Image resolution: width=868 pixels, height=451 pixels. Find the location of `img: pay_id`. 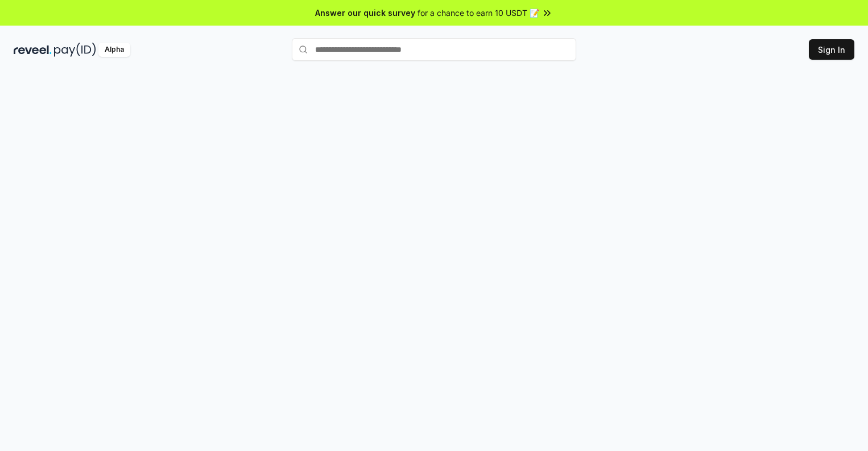

img: pay_id is located at coordinates (75, 50).